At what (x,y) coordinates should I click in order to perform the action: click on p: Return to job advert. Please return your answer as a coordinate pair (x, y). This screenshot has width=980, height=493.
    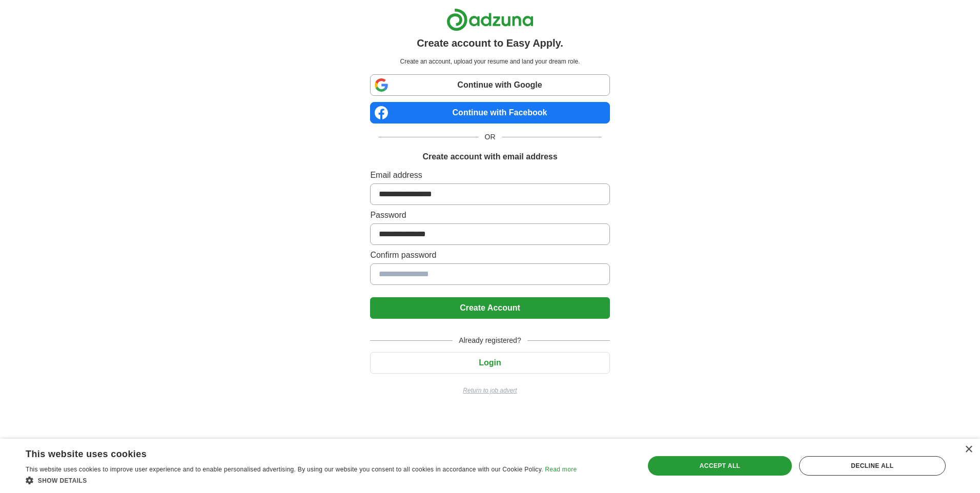
    Looking at the image, I should click on (490, 391).